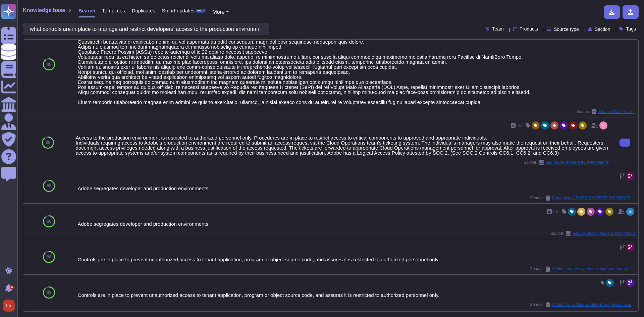 This screenshot has height=317, width=644. I want to click on span: Search, so click(87, 10).